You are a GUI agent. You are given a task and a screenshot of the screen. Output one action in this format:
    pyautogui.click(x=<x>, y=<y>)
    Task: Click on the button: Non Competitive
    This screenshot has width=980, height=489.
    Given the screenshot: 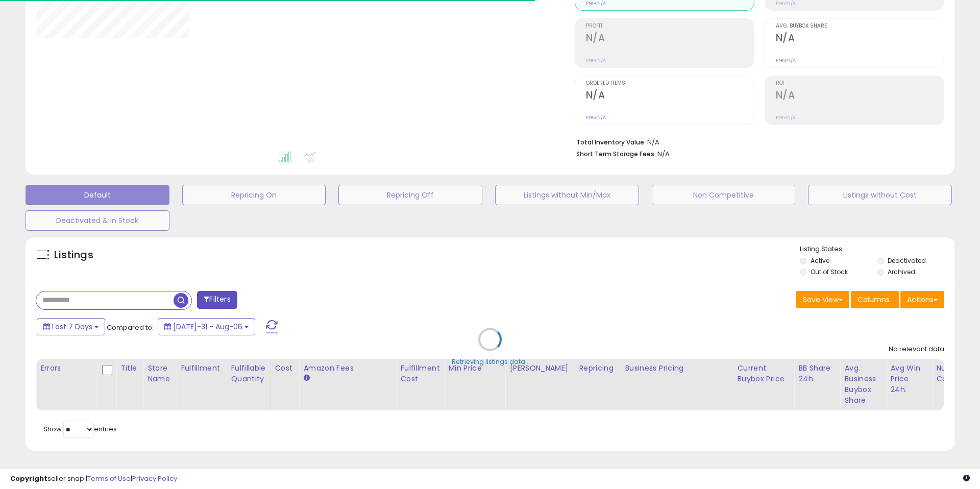 What is the action you would take?
    pyautogui.click(x=724, y=195)
    